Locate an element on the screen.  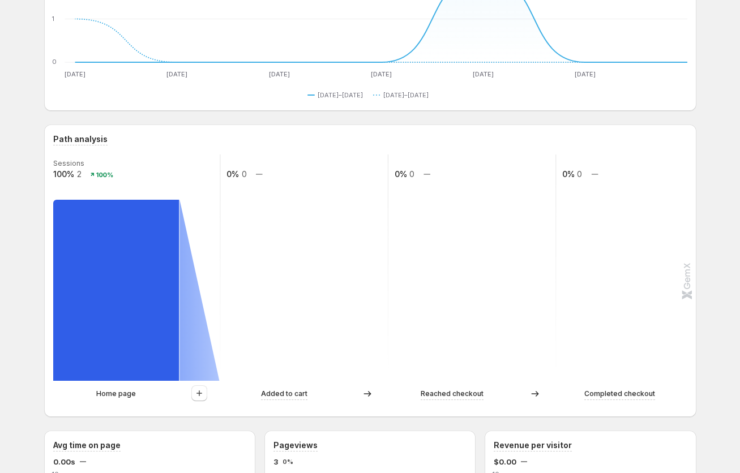
text: 2 is located at coordinates (79, 174).